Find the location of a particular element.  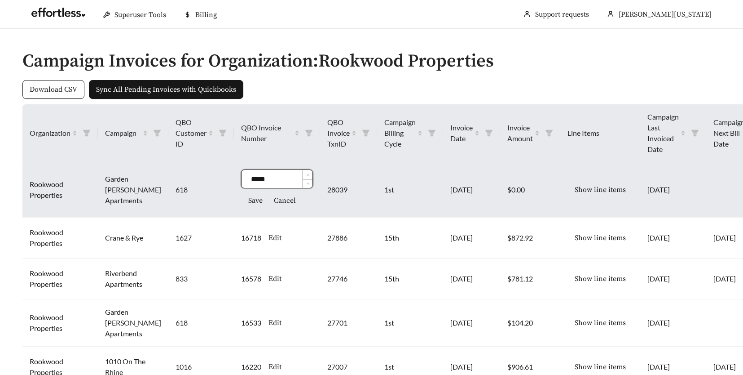

span: Save is located at coordinates (256, 200).